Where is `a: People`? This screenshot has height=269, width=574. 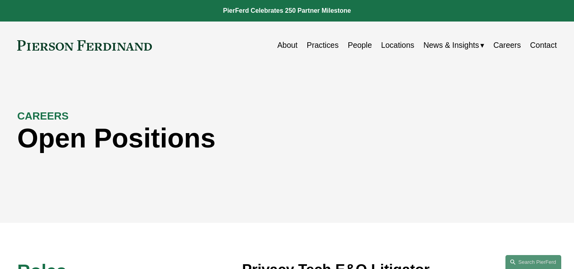 a: People is located at coordinates (360, 45).